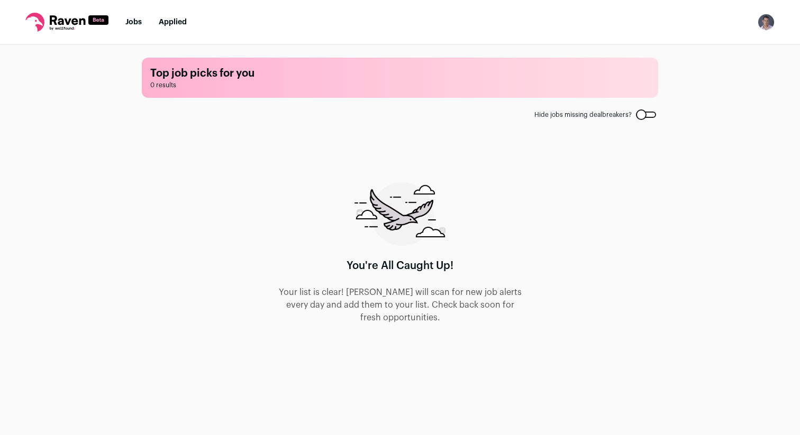  I want to click on a: Applied, so click(172, 22).